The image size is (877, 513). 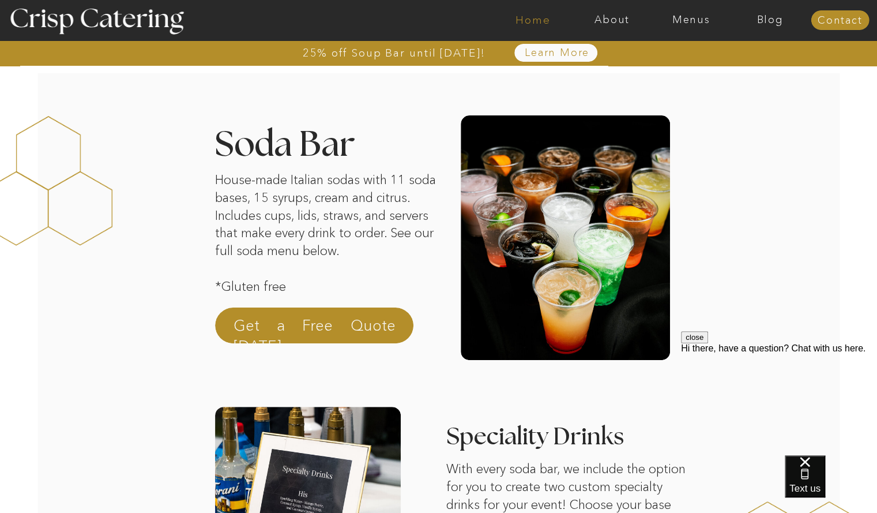 What do you see at coordinates (691, 20) in the screenshot?
I see `nav: Menus` at bounding box center [691, 20].